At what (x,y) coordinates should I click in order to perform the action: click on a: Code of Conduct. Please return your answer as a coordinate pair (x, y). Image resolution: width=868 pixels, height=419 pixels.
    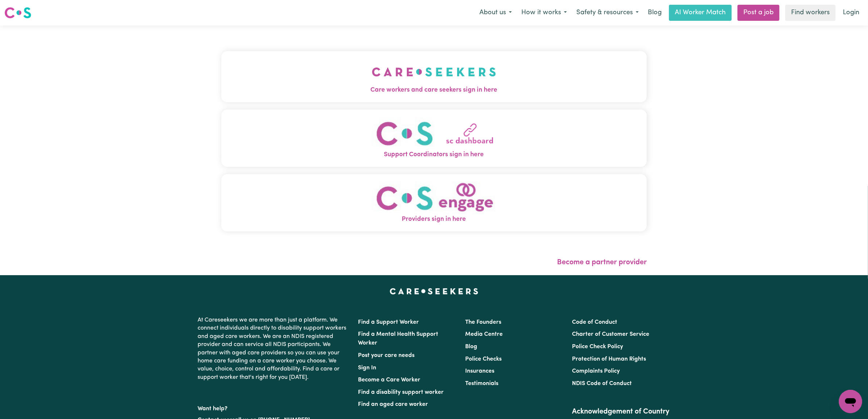
    Looking at the image, I should click on (594, 322).